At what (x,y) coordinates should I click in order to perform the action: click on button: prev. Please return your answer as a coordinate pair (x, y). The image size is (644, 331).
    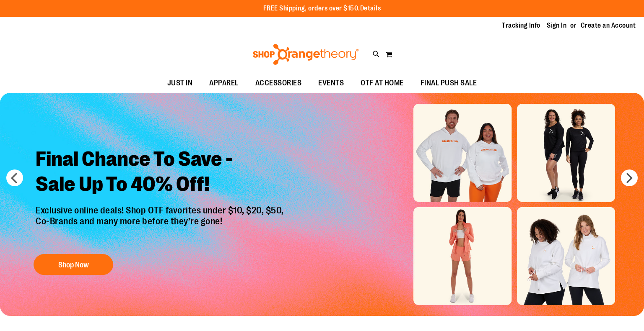
    Looking at the image, I should click on (15, 178).